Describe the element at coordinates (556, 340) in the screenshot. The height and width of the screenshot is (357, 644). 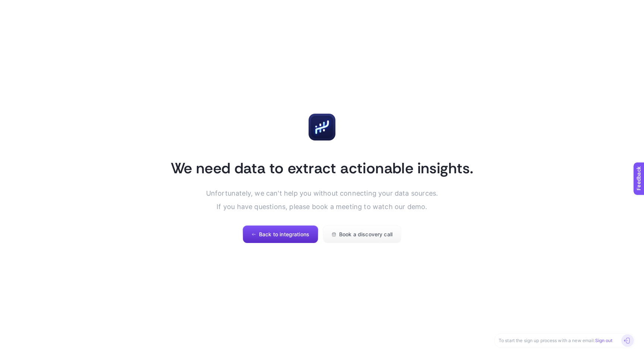
I see `div: To start the sign up process with a new email:` at that location.